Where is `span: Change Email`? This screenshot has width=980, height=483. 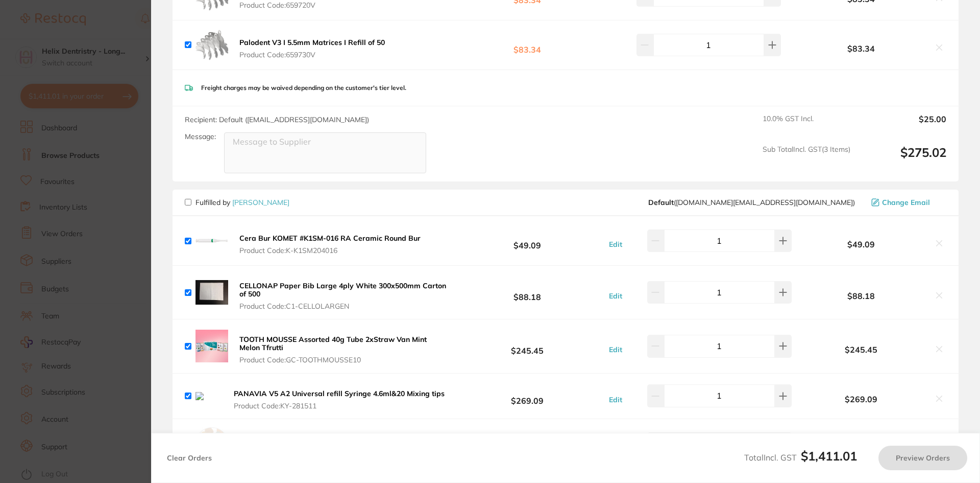 span: Change Email is located at coordinates (906, 203).